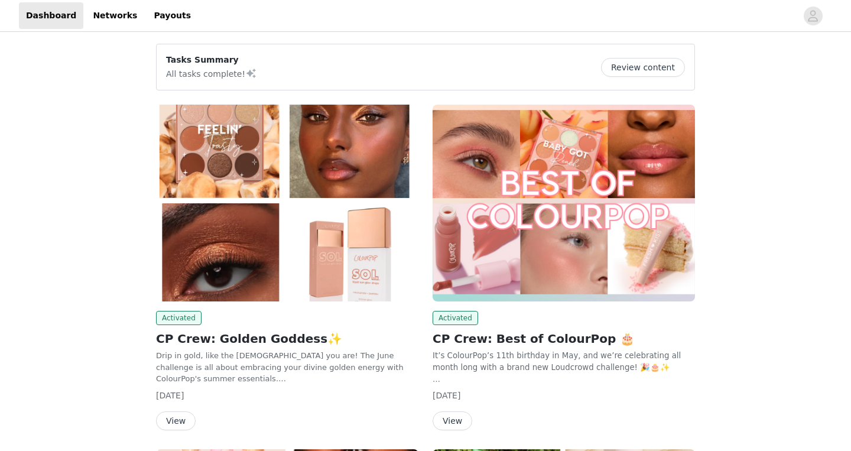  I want to click on span: It’s ColourPop’s 11th birthday in May, and we’re celebrating all month long with a brand new Loud..., so click(556, 361).